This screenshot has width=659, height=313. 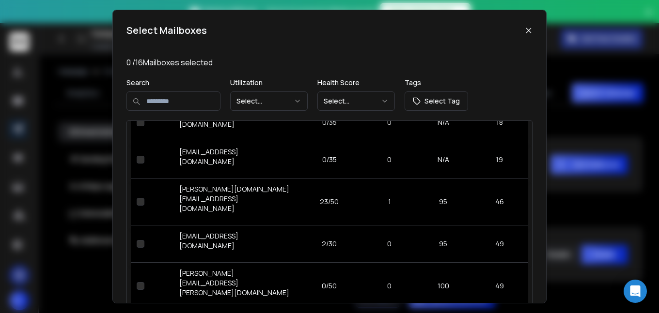 What do you see at coordinates (329, 122) in the screenshot?
I see `td: 0/35` at bounding box center [329, 122].